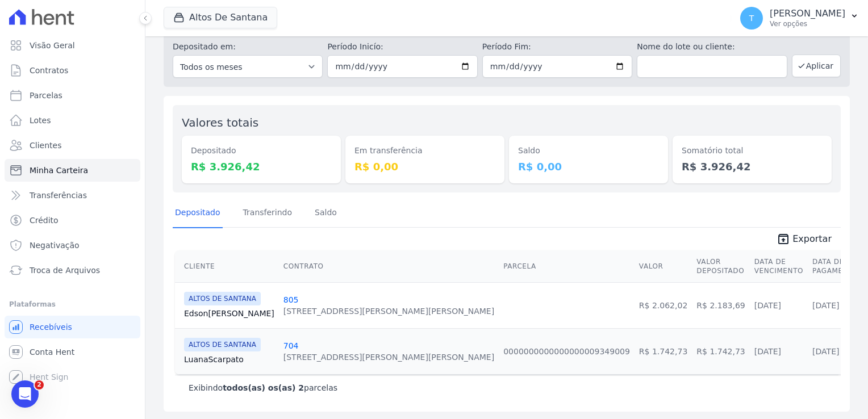 Image resolution: width=868 pixels, height=419 pixels. What do you see at coordinates (40, 120) in the screenshot?
I see `span: Lotes` at bounding box center [40, 120].